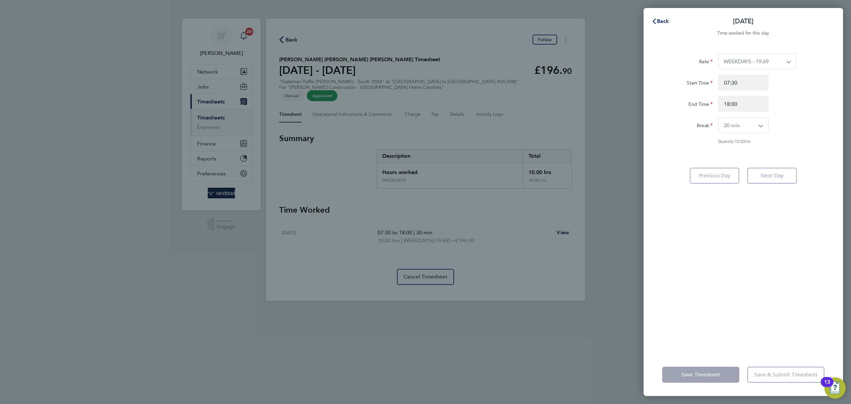  What do you see at coordinates (740, 141) in the screenshot?
I see `span: 10.00` at bounding box center [740, 141].